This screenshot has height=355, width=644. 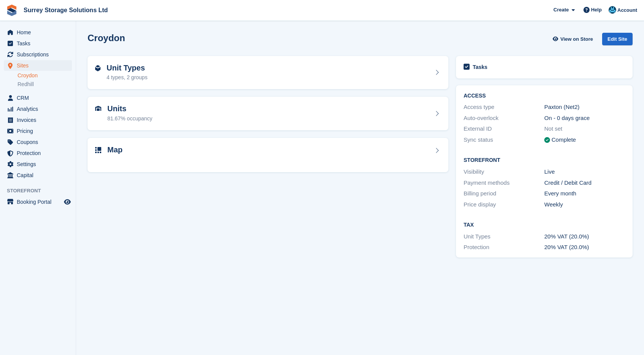 I want to click on div: Access type, so click(x=504, y=107).